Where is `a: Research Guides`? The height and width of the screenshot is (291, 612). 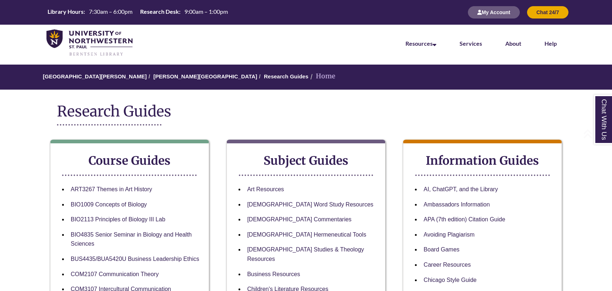
a: Research Guides is located at coordinates (286, 76).